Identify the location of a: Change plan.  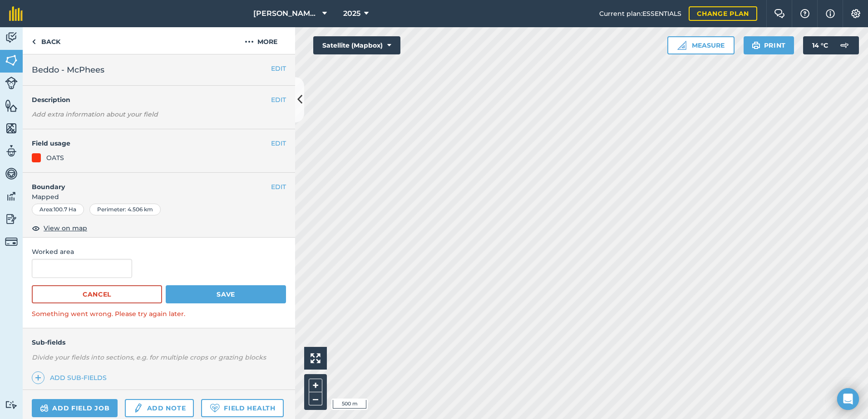
(723, 14).